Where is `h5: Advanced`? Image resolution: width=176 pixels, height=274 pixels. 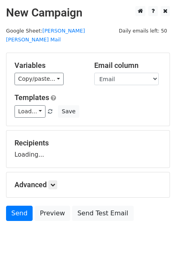 h5: Advanced is located at coordinates (88, 185).